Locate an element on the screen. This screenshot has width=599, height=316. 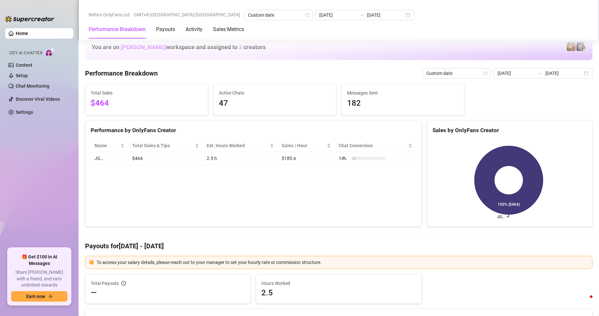
span: 182 is located at coordinates (403, 103).